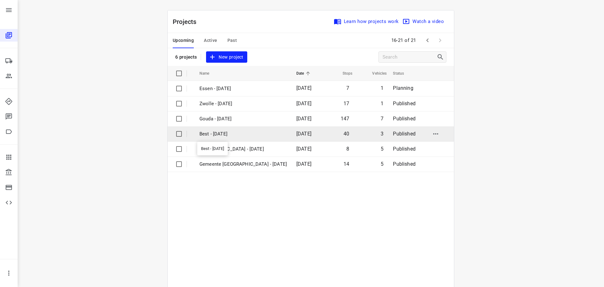 The height and width of the screenshot is (287, 604). I want to click on p: Projects, so click(187, 22).